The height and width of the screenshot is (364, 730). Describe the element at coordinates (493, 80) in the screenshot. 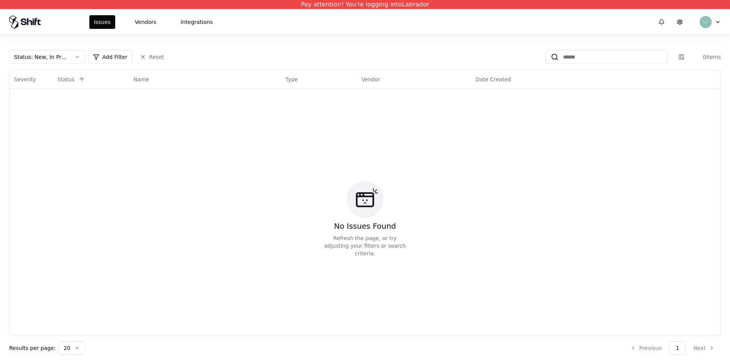

I see `div: Date Created` at that location.